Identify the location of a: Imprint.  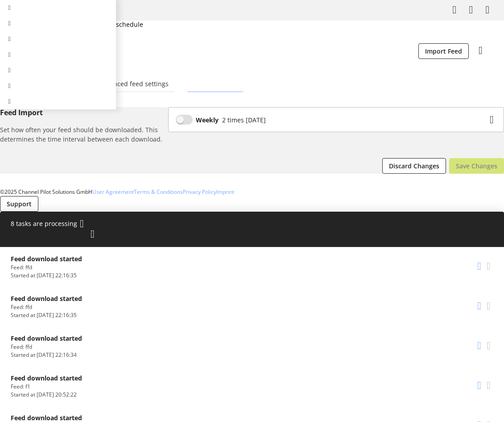
(226, 192).